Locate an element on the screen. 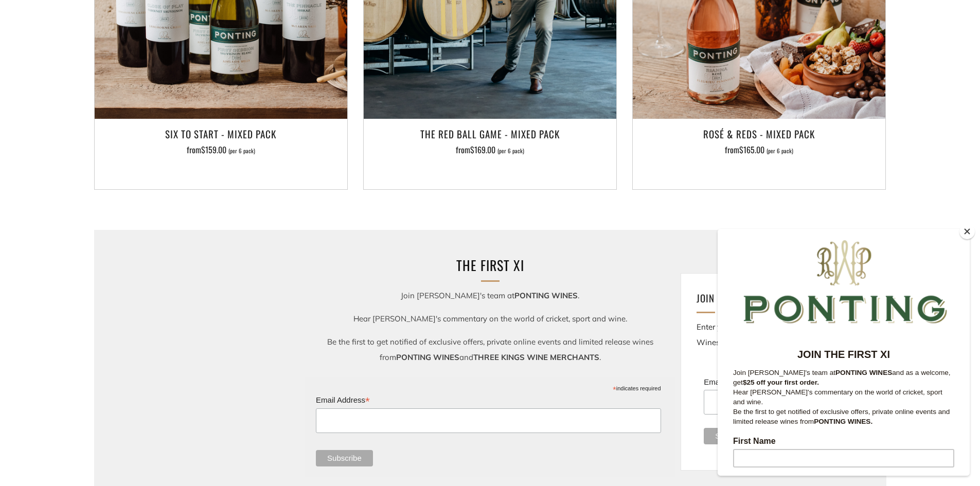  label: Email is located at coordinates (126, 301).